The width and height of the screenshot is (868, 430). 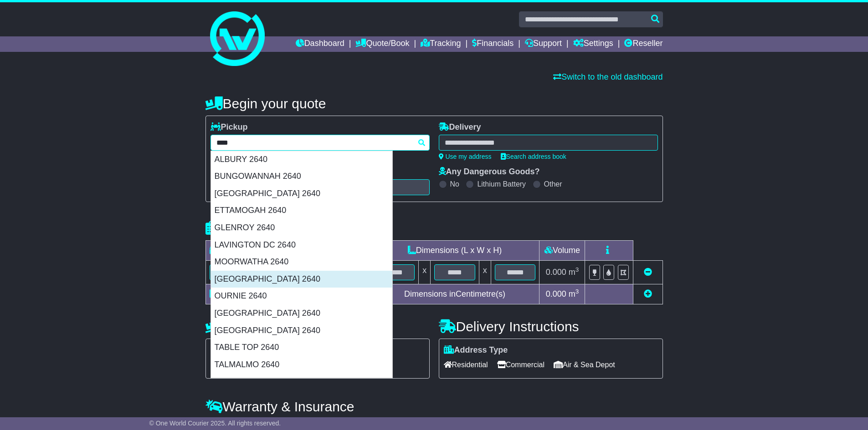 What do you see at coordinates (594, 45) in the screenshot?
I see `a: Settings` at bounding box center [594, 45].